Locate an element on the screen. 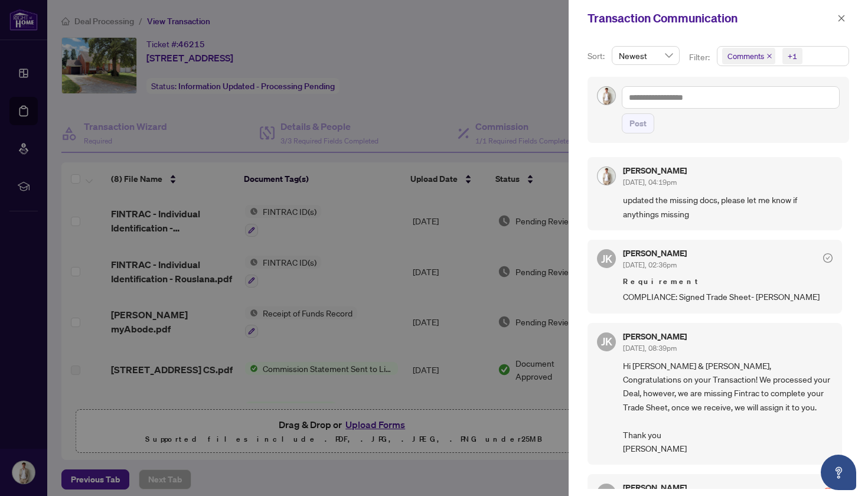  p: Filter: is located at coordinates (700, 57).